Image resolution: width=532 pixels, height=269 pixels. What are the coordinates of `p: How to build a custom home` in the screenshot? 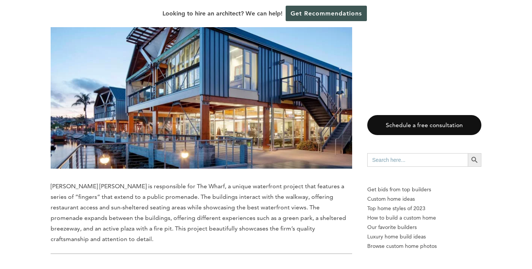 It's located at (424, 218).